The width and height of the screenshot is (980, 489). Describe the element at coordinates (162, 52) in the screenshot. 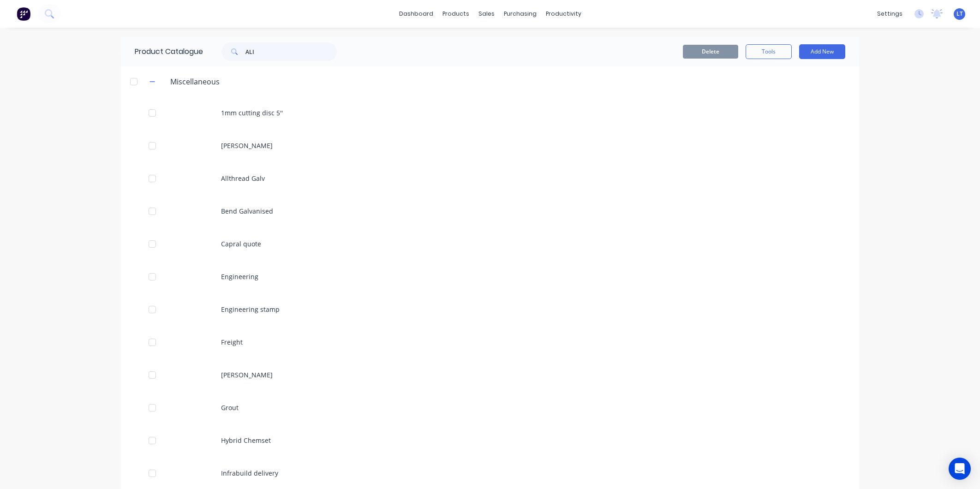

I see `div: Product Catalogue` at that location.